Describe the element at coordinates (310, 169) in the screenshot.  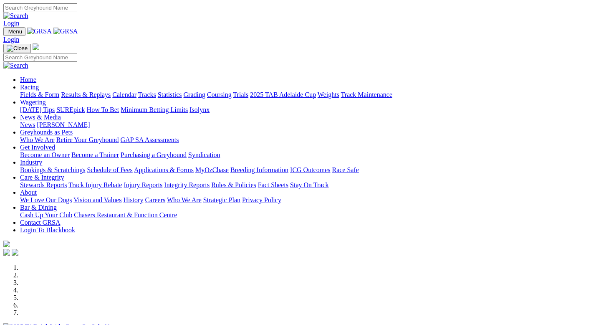
I see `a: ICG Outcomes` at that location.